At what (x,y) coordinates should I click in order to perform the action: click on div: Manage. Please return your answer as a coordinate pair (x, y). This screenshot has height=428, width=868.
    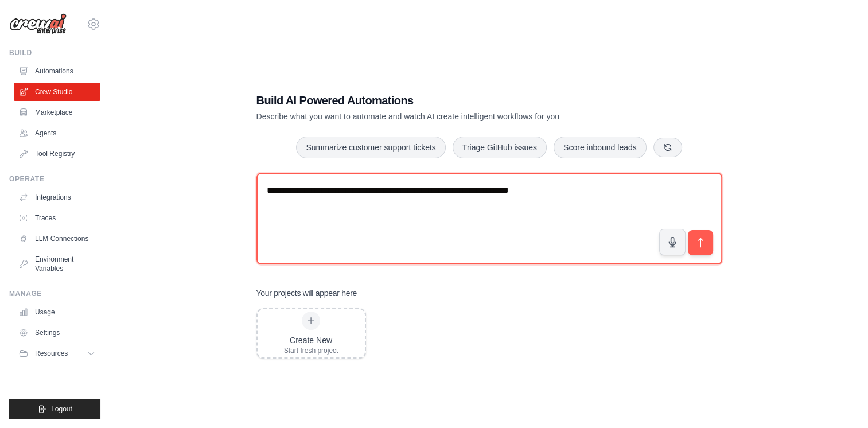
    Looking at the image, I should click on (54, 294).